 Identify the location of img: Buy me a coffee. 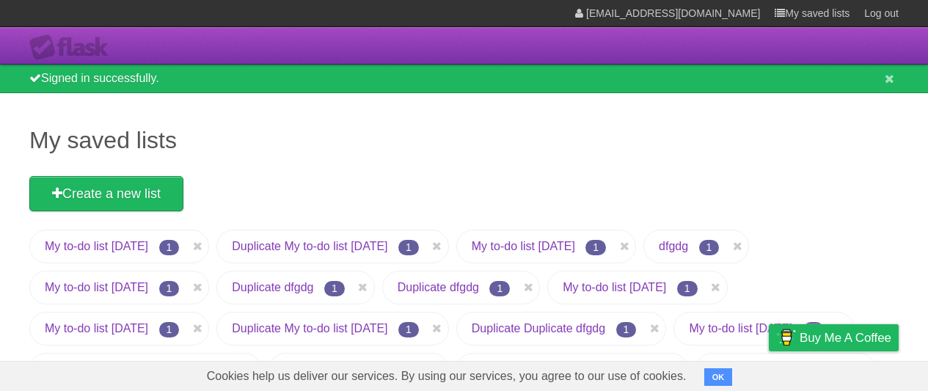
(785, 337).